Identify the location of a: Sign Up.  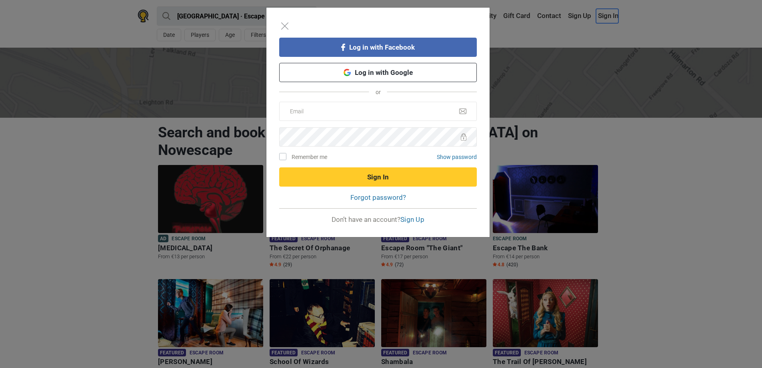
(412, 219).